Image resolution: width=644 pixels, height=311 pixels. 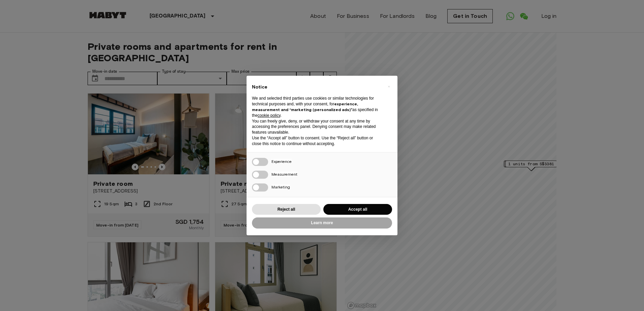 I want to click on p: Use the “Accept all” button to consent. Use the “Reject all” button or close this notice to conti..., so click(x=316, y=141).